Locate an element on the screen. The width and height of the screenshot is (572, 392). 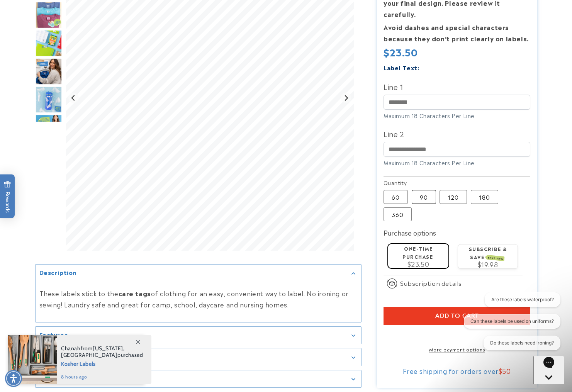
div: Go to slide 8 is located at coordinates (49, 127).